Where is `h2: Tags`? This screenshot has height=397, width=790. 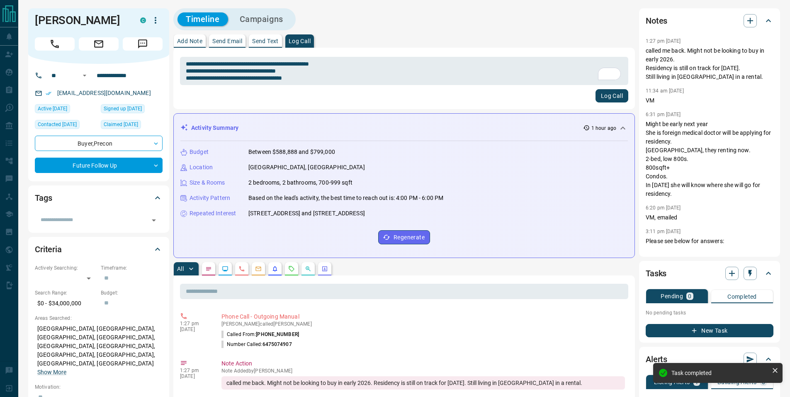
h2: Tags is located at coordinates (43, 198).